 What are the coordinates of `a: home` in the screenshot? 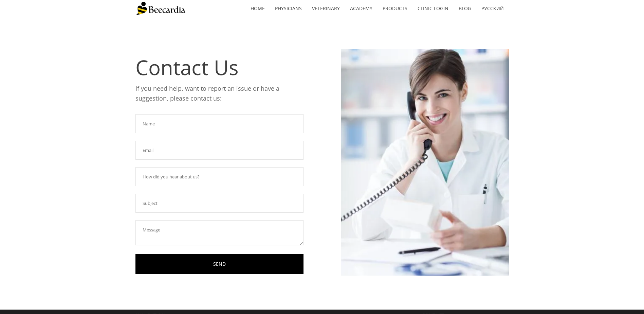 It's located at (258, 8).